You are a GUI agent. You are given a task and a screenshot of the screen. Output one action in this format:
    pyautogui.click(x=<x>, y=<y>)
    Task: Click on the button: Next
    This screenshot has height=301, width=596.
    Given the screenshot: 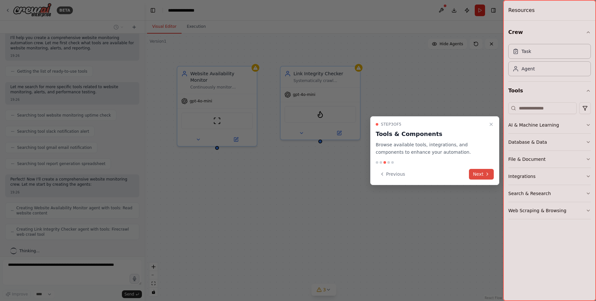 What is the action you would take?
    pyautogui.click(x=481, y=174)
    